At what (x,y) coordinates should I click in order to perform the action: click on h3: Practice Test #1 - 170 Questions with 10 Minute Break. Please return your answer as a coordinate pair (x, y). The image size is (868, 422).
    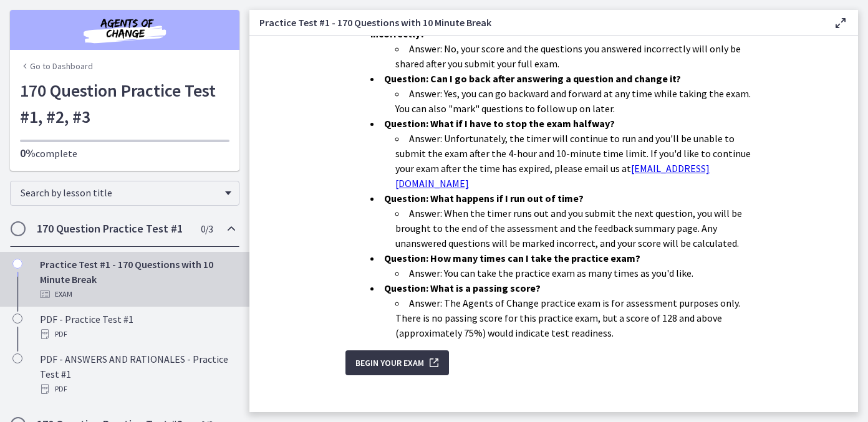
    Looking at the image, I should click on (536, 22).